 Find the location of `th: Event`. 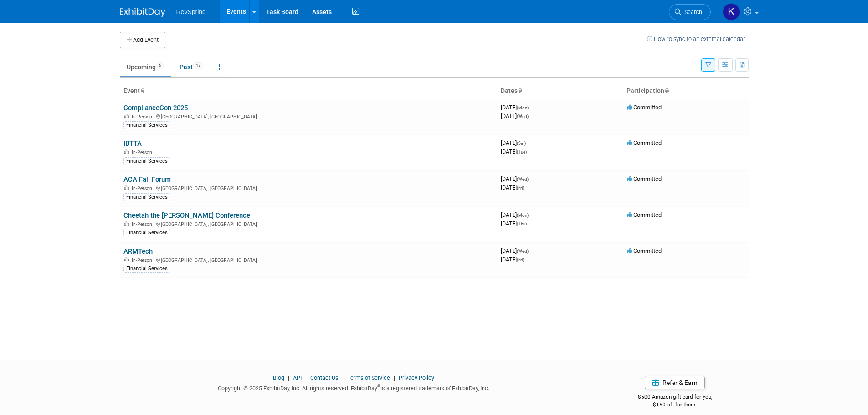

th: Event is located at coordinates (309, 91).